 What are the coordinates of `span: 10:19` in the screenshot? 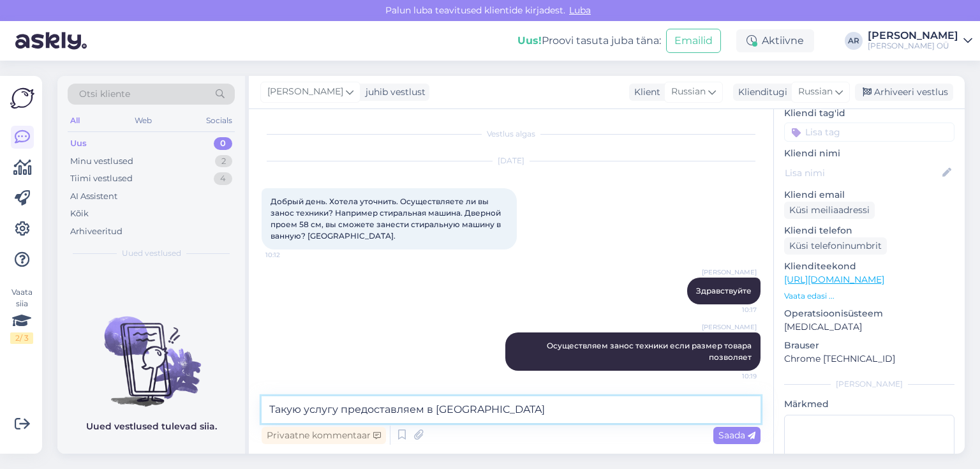 It's located at (732, 376).